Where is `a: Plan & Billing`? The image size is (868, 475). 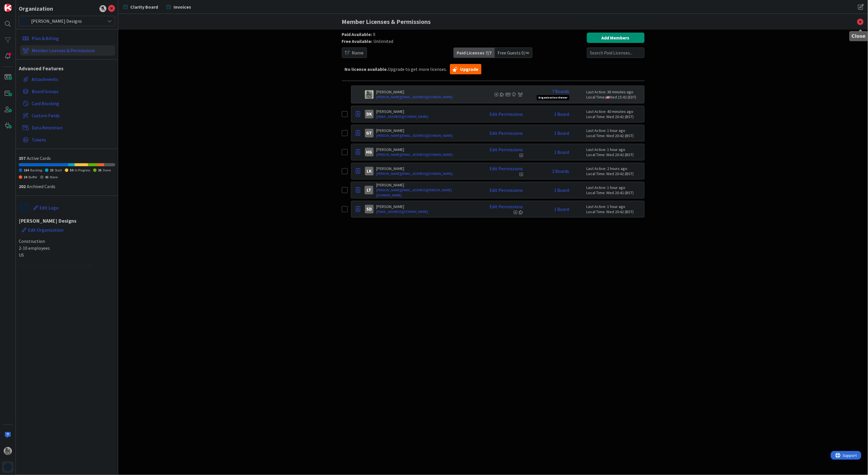 a: Plan & Billing is located at coordinates (68, 38).